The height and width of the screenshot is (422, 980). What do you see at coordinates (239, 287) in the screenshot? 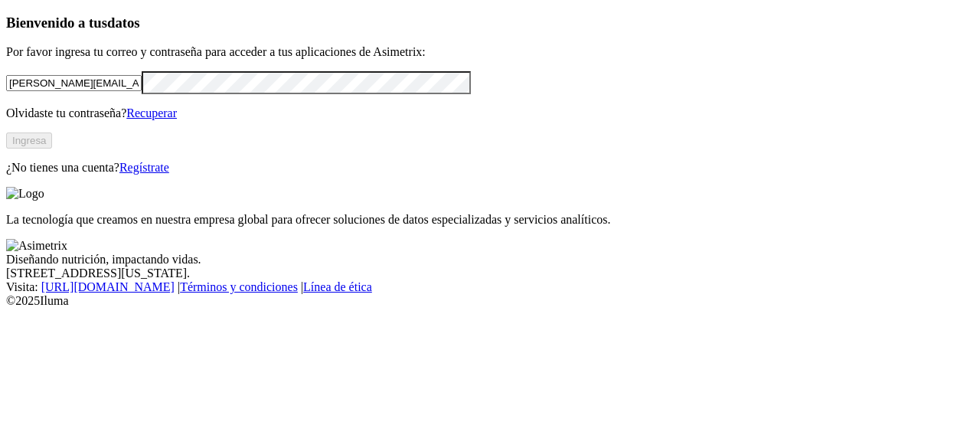
I see `a: Términos y condiciones` at bounding box center [239, 287].